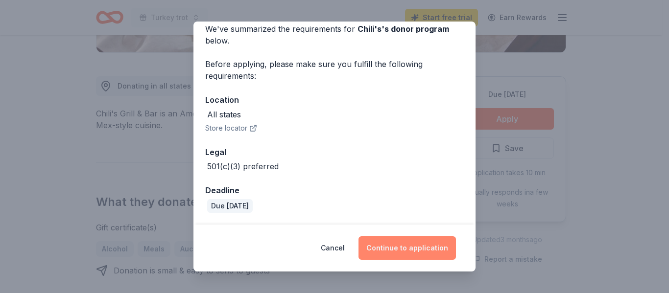  What do you see at coordinates (335, 100) in the screenshot?
I see `div: Location` at bounding box center [335, 100].